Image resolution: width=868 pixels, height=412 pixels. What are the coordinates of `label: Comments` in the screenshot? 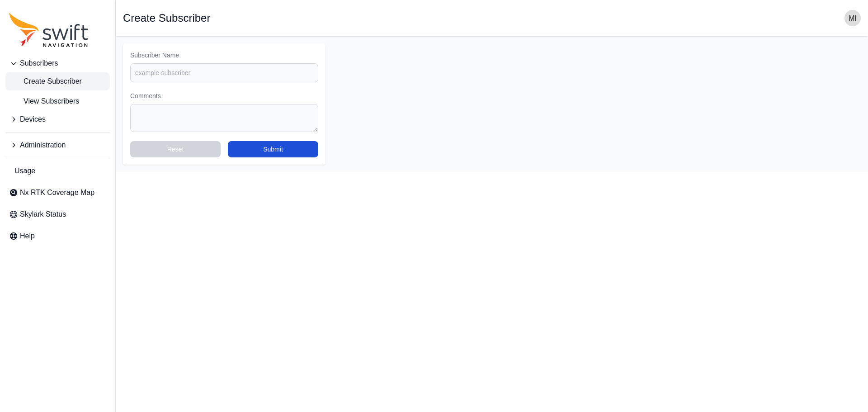 It's located at (224, 96).